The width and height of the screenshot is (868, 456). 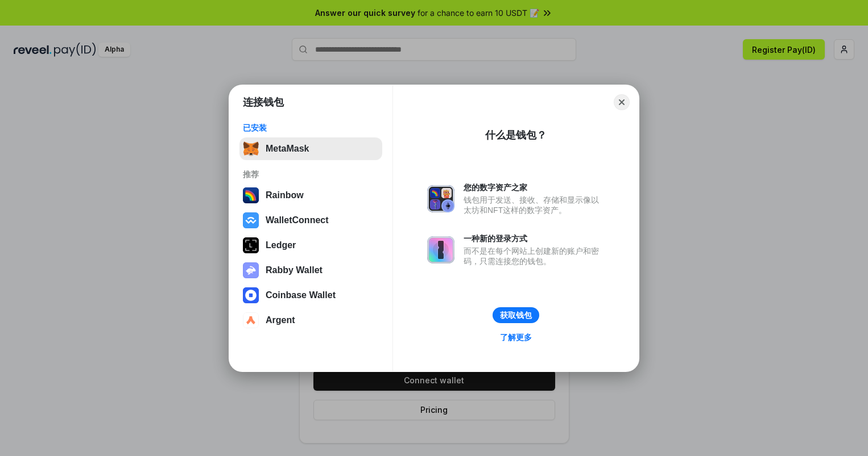 What do you see at coordinates (311, 296) in the screenshot?
I see `button: Coinbase Wallet` at bounding box center [311, 296].